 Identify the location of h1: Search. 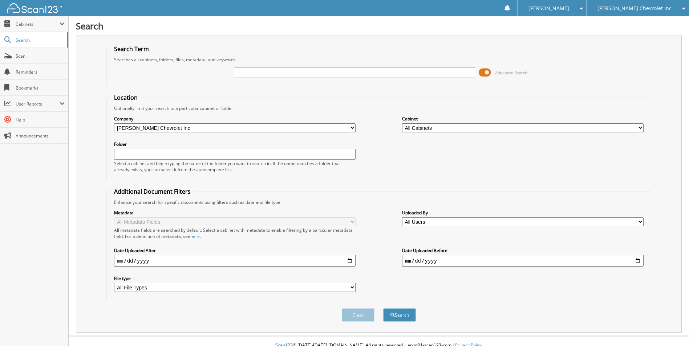
(379, 26).